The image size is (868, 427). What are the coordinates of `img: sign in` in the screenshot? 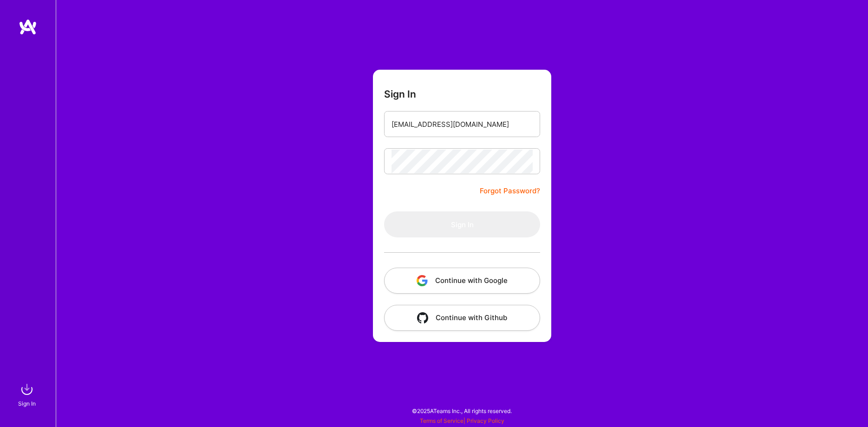 It's located at (27, 390).